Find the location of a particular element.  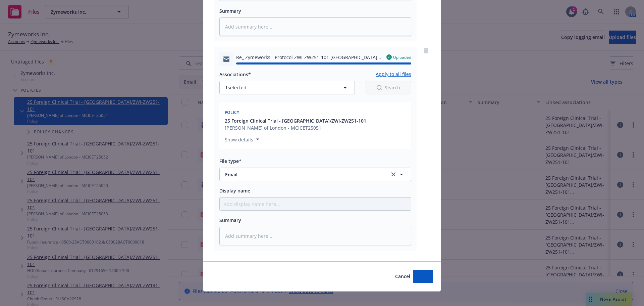

span: Add files is located at coordinates (423, 276).